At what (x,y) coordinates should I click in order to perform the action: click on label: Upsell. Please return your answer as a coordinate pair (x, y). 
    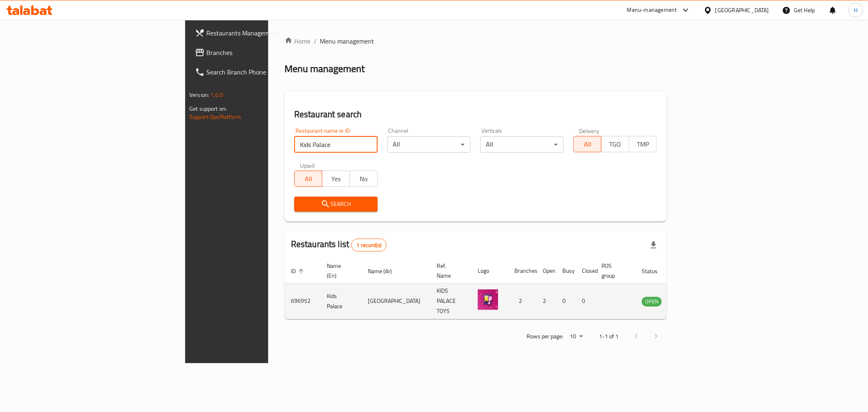
    Looking at the image, I should click on (307, 165).